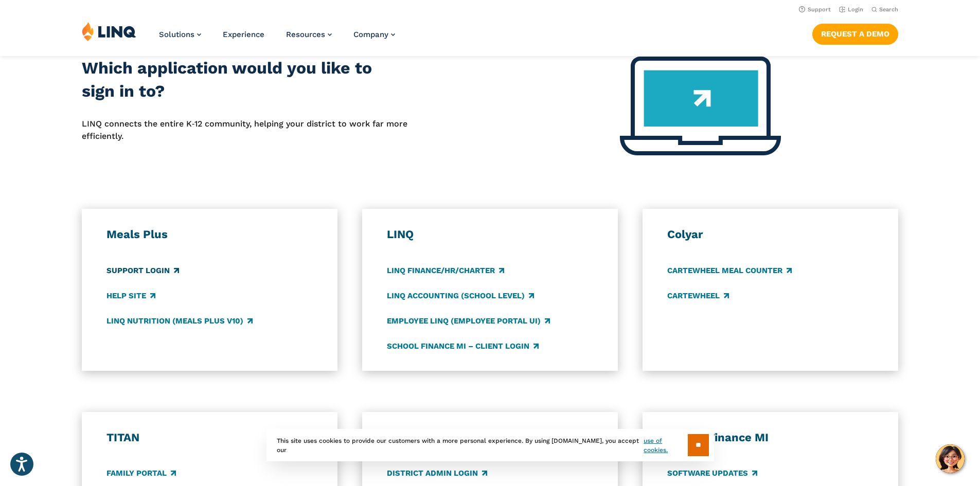 This screenshot has width=980, height=486. I want to click on span: Company, so click(371, 35).